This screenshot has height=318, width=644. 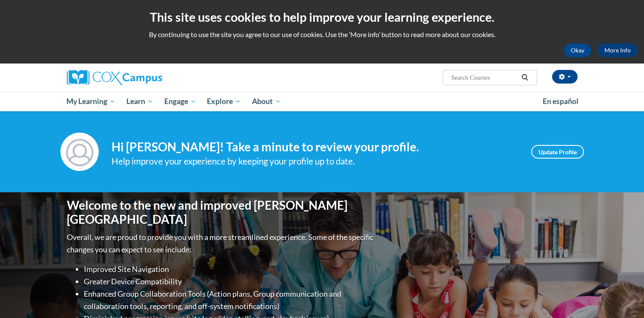 I want to click on img: Profile Image, so click(x=79, y=152).